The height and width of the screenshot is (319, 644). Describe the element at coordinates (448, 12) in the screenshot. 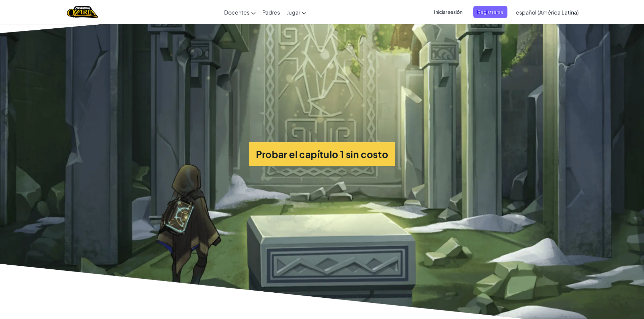

I see `span: Iniciar sesión` at that location.